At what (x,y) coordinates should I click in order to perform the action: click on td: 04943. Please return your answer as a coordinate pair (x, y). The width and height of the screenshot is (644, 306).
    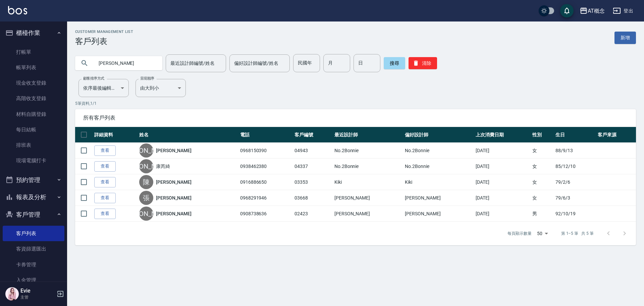
    Looking at the image, I should click on (313, 150).